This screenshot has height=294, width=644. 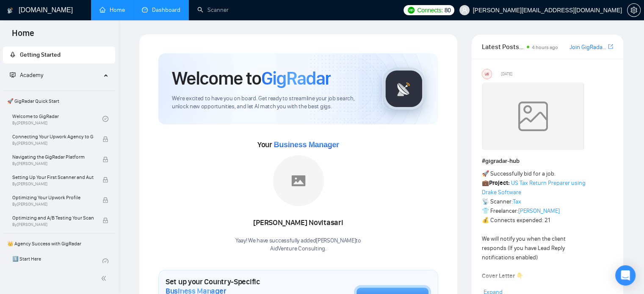 I want to click on a: searchScanner, so click(x=213, y=10).